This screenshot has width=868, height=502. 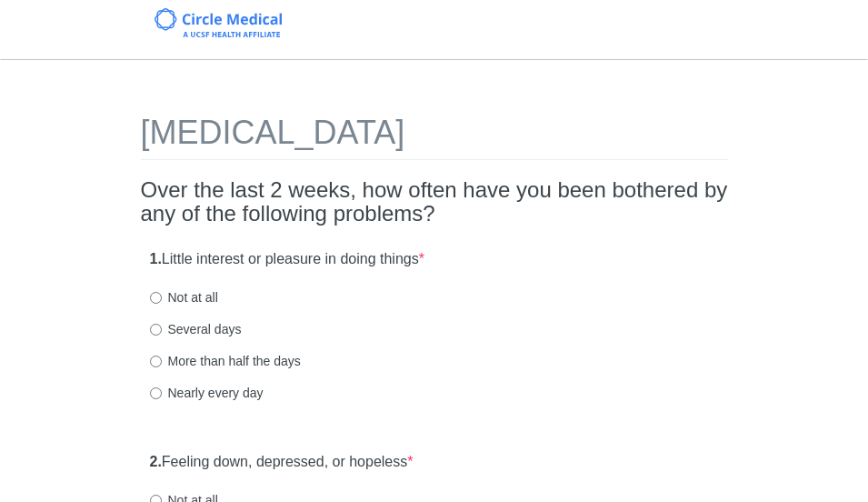 I want to click on input: Several days, so click(x=156, y=329).